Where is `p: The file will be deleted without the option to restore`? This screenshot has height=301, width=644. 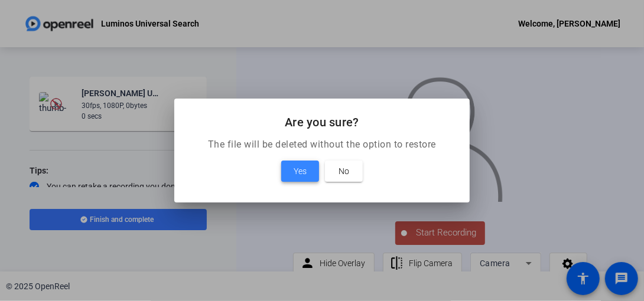
p: The file will be deleted without the option to restore is located at coordinates (322, 144).